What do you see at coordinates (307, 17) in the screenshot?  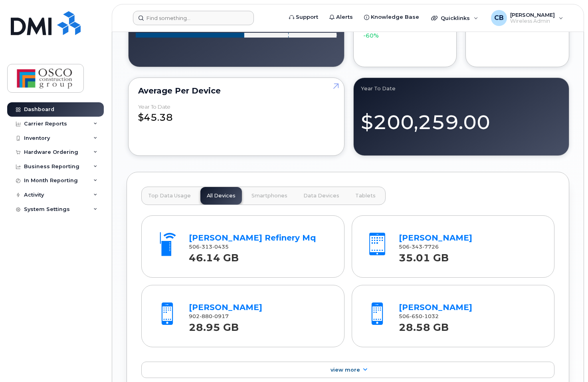 I see `span: Support` at bounding box center [307, 17].